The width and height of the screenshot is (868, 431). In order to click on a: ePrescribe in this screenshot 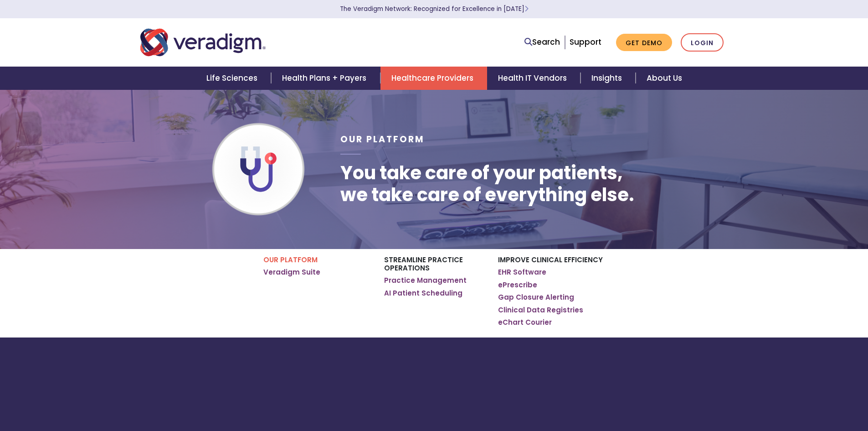, I will do `click(518, 285)`.